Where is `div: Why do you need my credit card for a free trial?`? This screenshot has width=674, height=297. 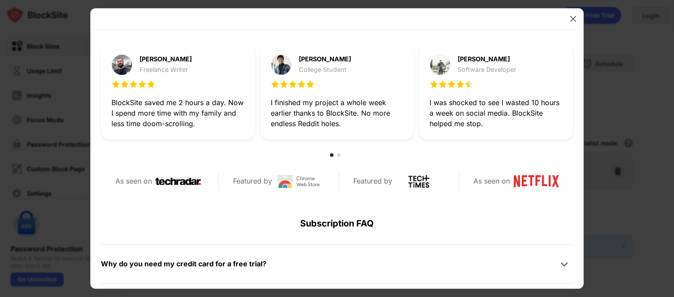
div: Why do you need my credit card for a free trial? is located at coordinates (183, 264).